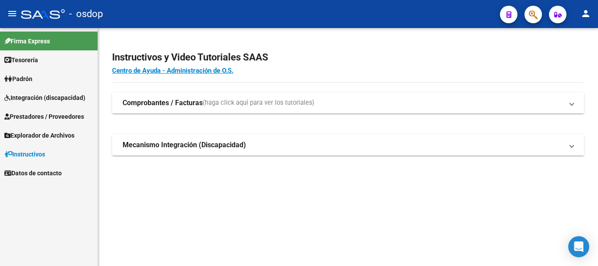  Describe the element at coordinates (348, 57) in the screenshot. I see `h2: Instructivos y Video Tutoriales SAAS` at that location.